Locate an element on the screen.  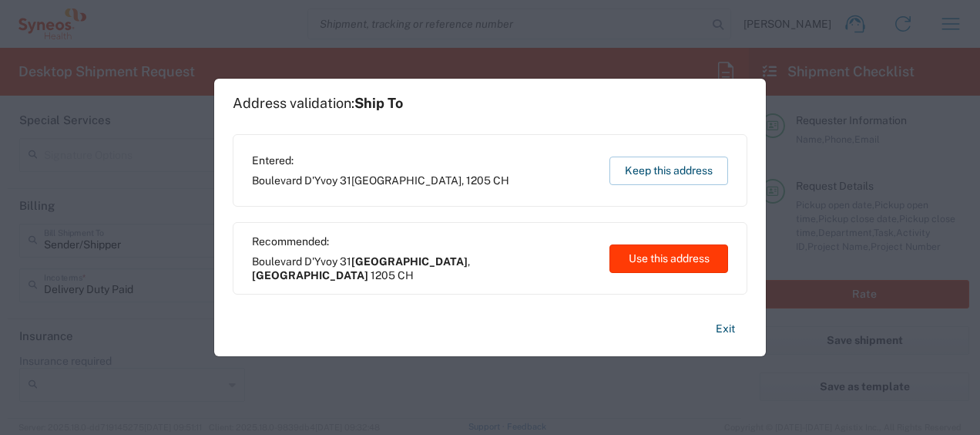
button: Use this address is located at coordinates (669, 258).